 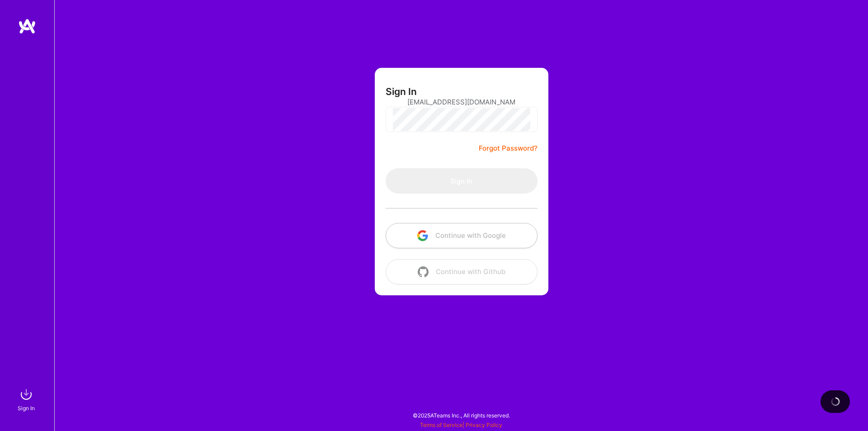 I want to click on img: loading, so click(x=835, y=402).